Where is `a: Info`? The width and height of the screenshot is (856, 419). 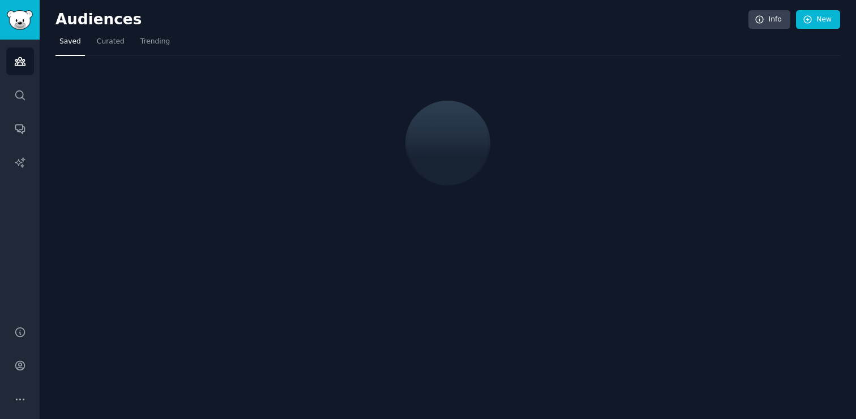
a: Info is located at coordinates (769, 20).